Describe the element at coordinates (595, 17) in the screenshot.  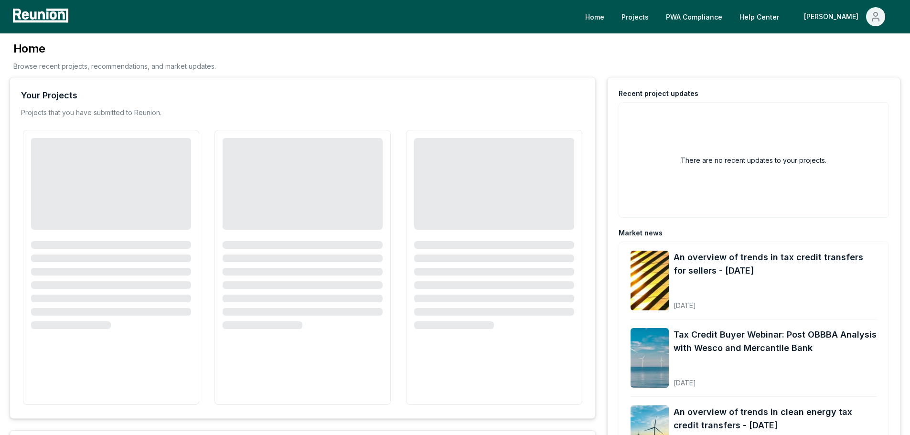
I see `a: Home` at that location.